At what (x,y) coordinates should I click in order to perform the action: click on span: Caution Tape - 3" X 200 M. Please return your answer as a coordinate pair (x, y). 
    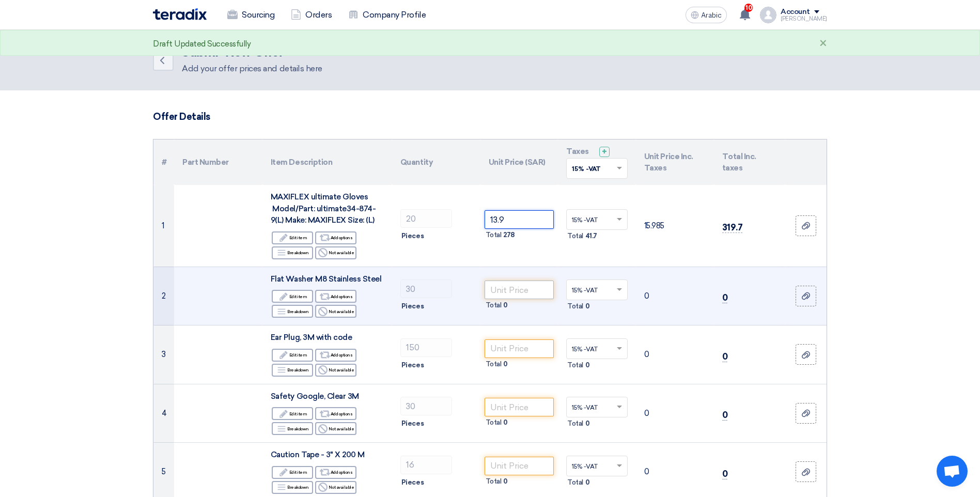
    Looking at the image, I should click on (317, 454).